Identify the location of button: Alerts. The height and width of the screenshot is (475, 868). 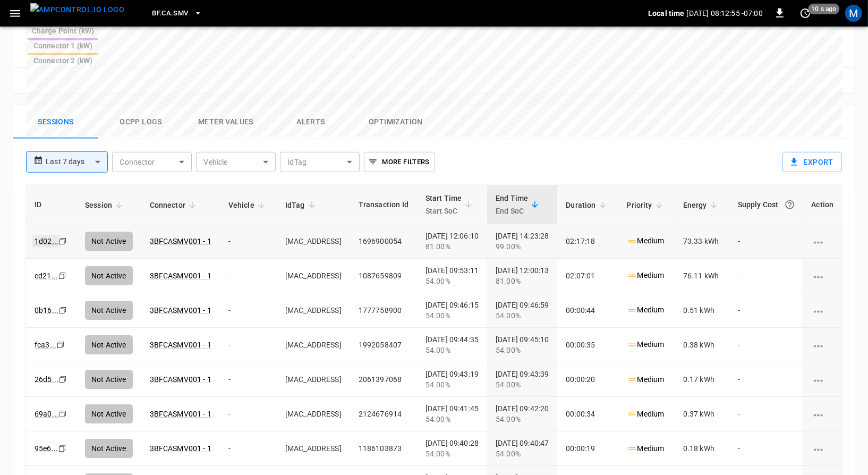
(311, 122).